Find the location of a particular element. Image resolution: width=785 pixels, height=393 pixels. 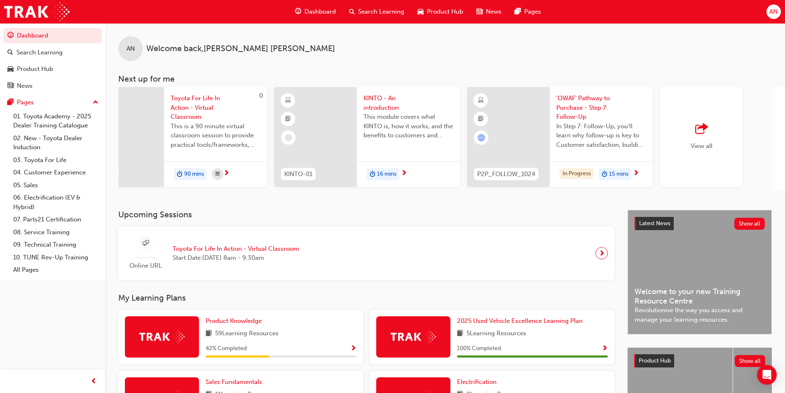

span: learningRecordVerb_NONE-icon is located at coordinates (289, 138).